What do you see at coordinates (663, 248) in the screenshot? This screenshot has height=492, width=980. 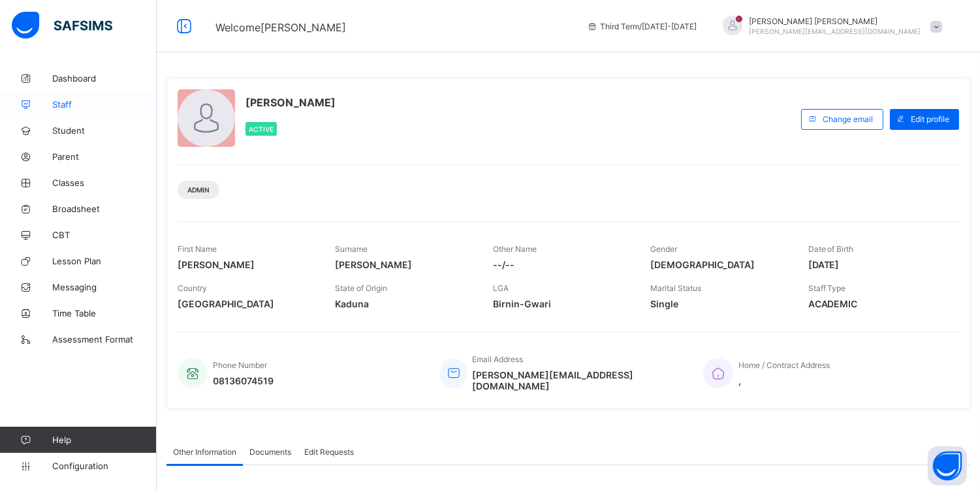 I see `span: Gender` at bounding box center [663, 248].